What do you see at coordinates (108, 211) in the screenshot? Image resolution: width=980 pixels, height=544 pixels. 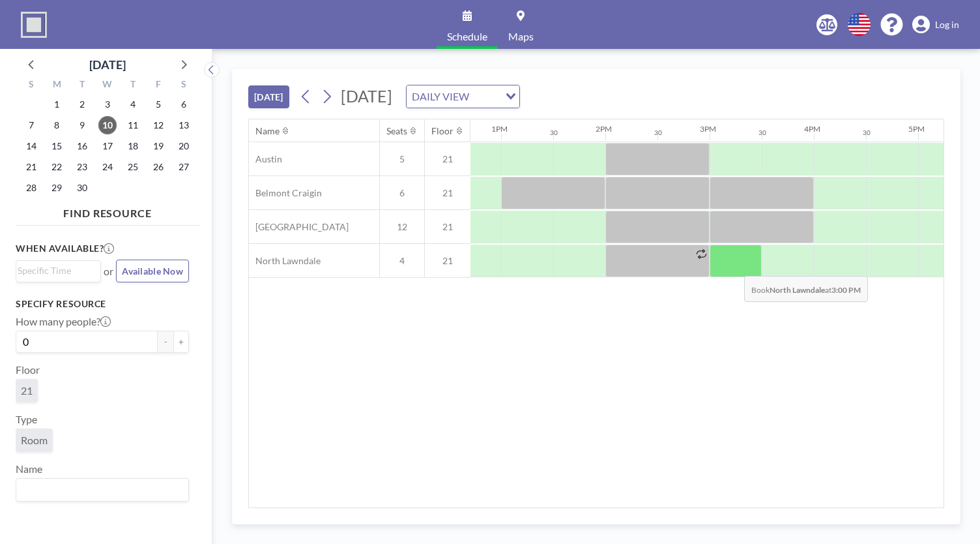 I see `h4: FIND RESOURCE` at bounding box center [108, 211].